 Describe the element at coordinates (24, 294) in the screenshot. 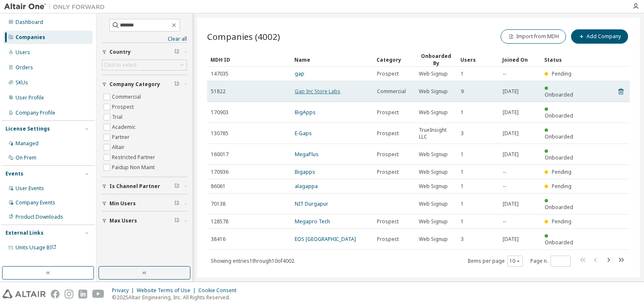

I see `img: altair_logo.svg` at that location.